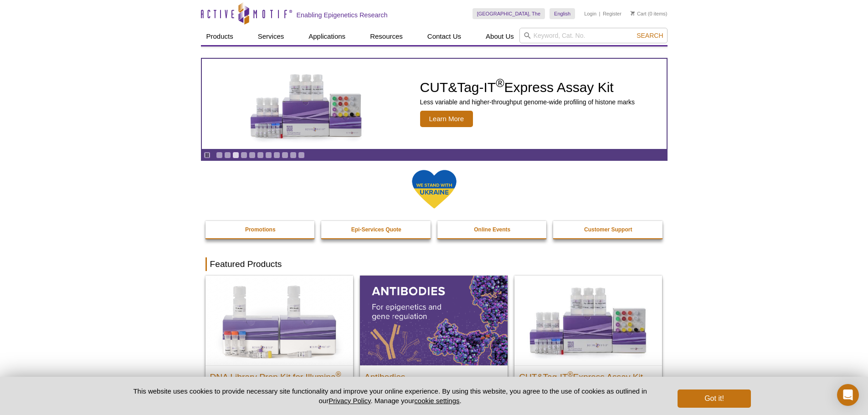 Image resolution: width=868 pixels, height=415 pixels. What do you see at coordinates (593, 36) in the screenshot?
I see `input: Keyword, Cat. No.` at bounding box center [593, 36].